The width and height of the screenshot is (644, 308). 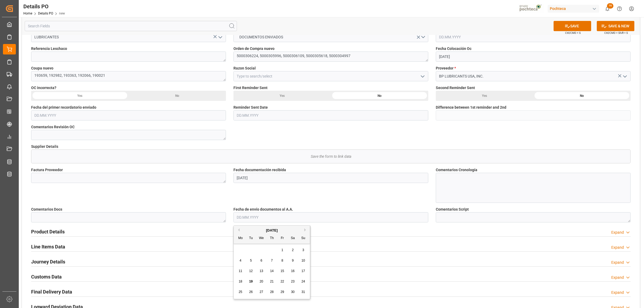 What do you see at coordinates (46, 277) in the screenshot?
I see `h2: Customs Data` at bounding box center [46, 277].